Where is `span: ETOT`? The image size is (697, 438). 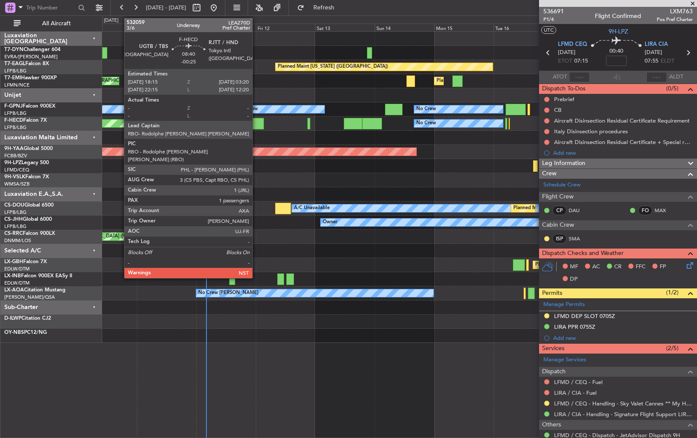
span: ETOT is located at coordinates (564, 61).